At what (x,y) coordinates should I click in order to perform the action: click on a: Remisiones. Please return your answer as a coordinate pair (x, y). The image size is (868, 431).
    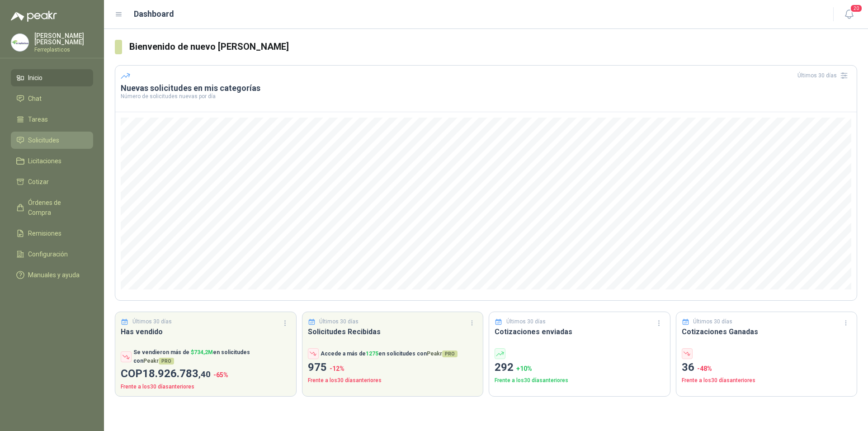
    Looking at the image, I should click on (52, 233).